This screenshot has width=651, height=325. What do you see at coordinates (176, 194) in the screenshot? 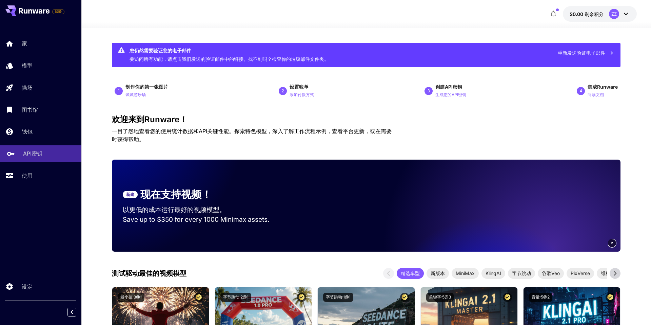
I see `p: 现在支持视频！` at bounding box center [176, 194].